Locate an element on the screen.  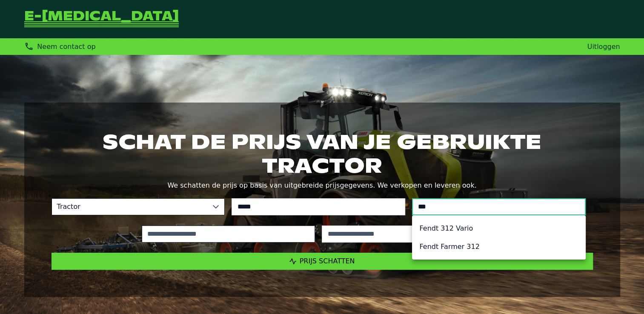
button: Prijs schatten is located at coordinates (322, 261).